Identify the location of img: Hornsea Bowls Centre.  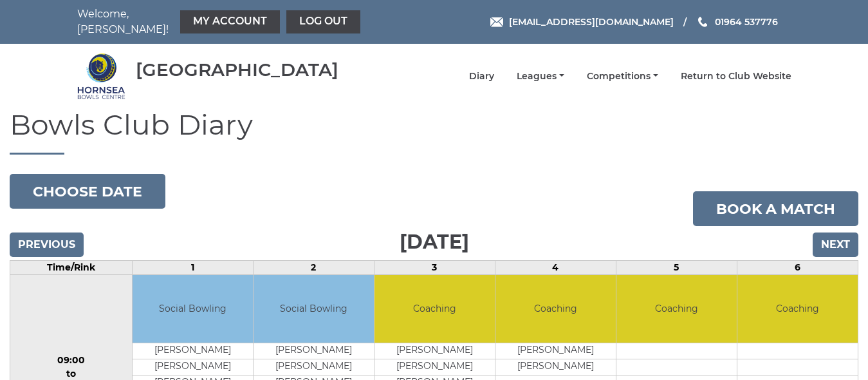
(101, 76).